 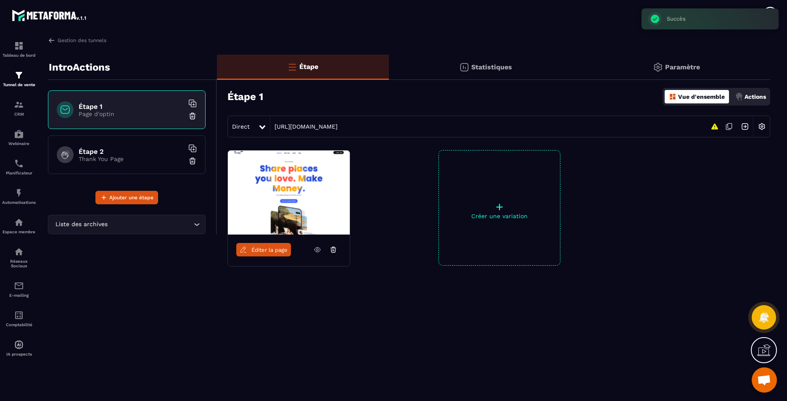 What do you see at coordinates (150, 224) in the screenshot?
I see `input: Search for option` at bounding box center [150, 224].